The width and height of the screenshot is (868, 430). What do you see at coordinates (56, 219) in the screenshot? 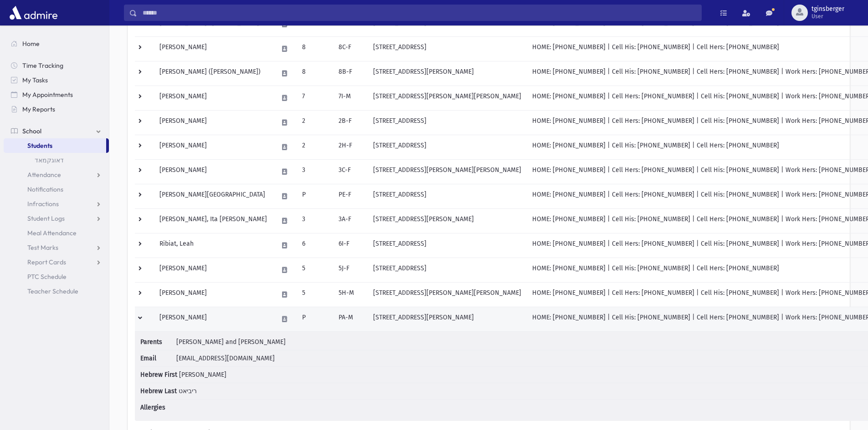
I see `a: Student Logs` at bounding box center [56, 219].